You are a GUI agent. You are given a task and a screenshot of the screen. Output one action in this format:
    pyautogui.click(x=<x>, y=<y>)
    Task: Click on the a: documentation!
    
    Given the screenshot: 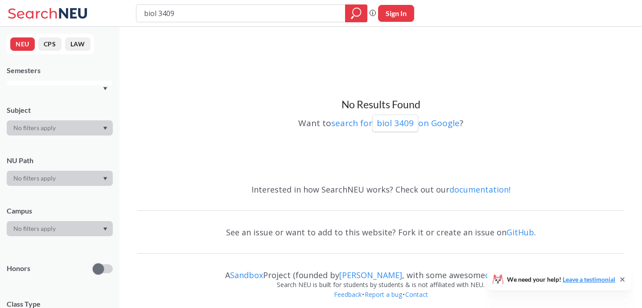 What is the action you would take?
    pyautogui.click(x=480, y=190)
    